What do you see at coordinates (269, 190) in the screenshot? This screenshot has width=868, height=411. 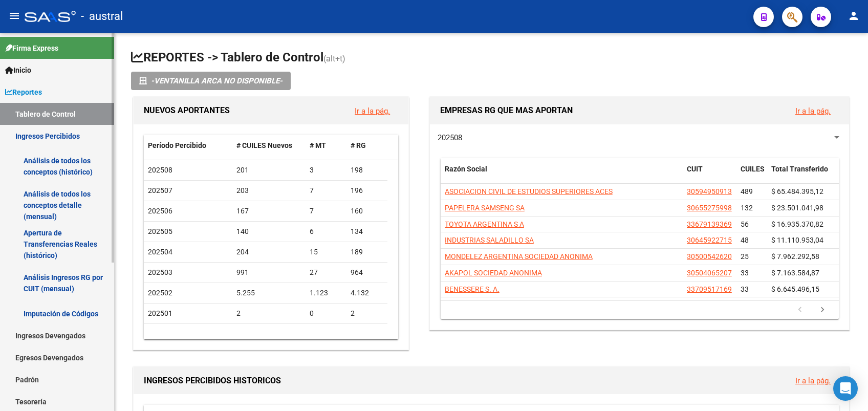 I see `div: 203` at bounding box center [269, 190].